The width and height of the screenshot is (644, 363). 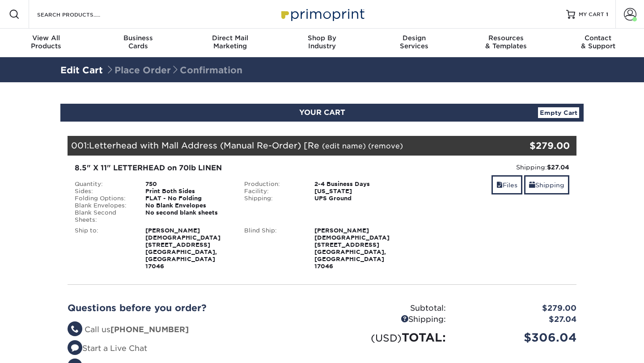 I want to click on div: Sides:, so click(x=103, y=192).